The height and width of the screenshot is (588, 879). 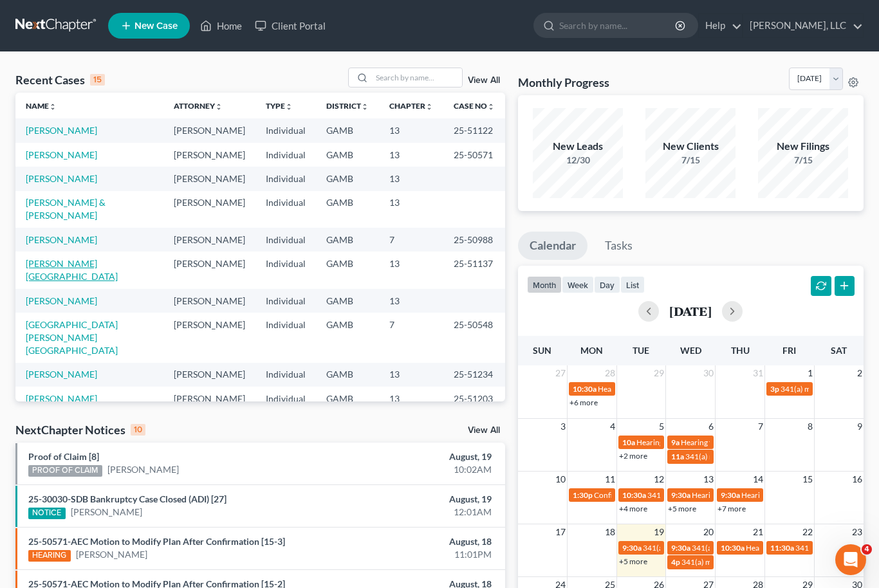 I want to click on div: August, 19, so click(x=419, y=499).